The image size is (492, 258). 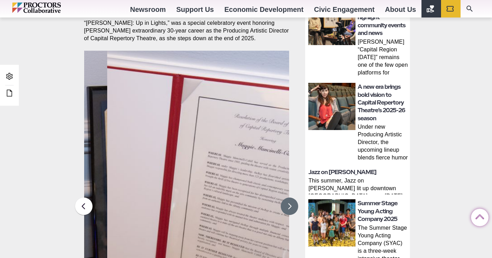 I want to click on button: Previous slide, so click(x=84, y=206).